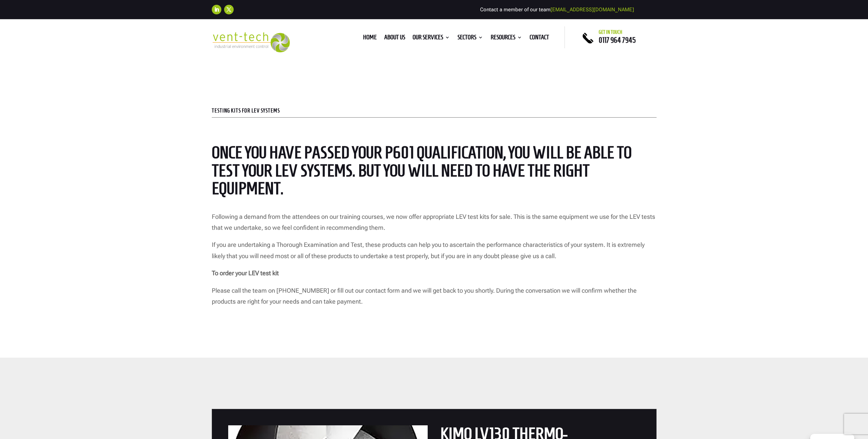 The width and height of the screenshot is (868, 439). What do you see at coordinates (434, 111) in the screenshot?
I see `p: Testing Kits for LEV Systems` at bounding box center [434, 111].